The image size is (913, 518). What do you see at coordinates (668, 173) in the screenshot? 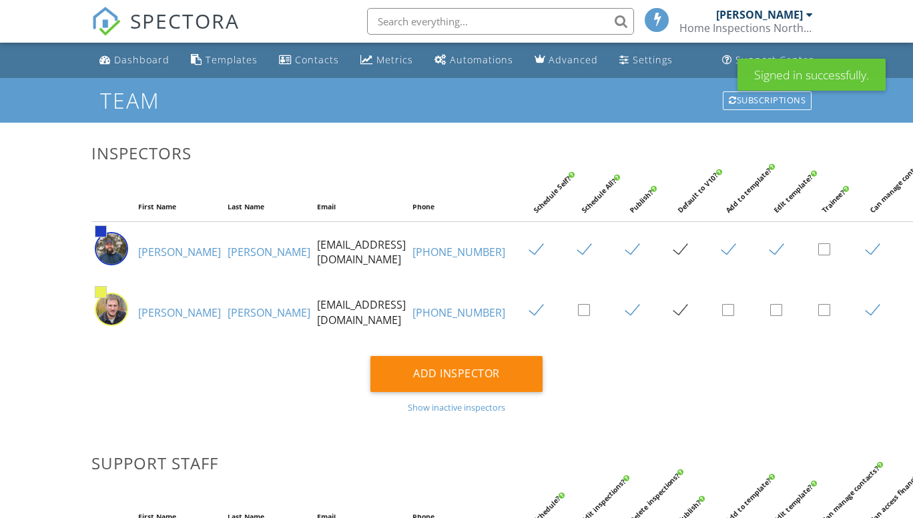
I see `div: Publish?` at bounding box center [668, 173].